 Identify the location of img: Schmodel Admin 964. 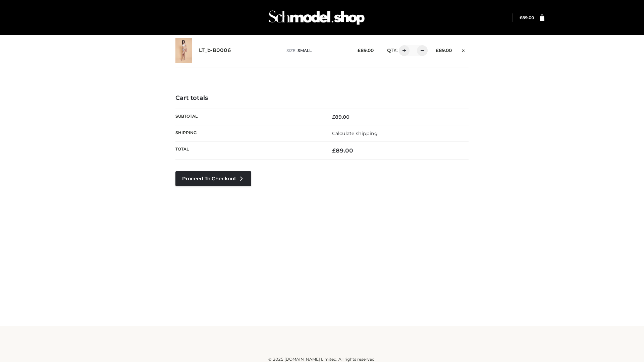
(317, 17).